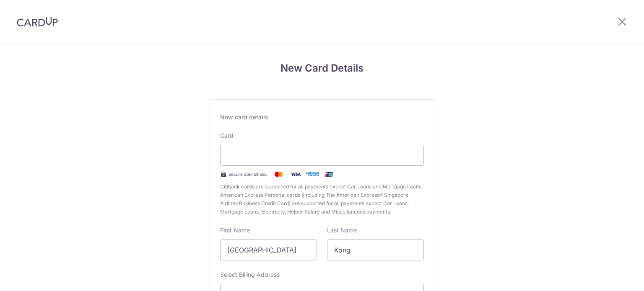 This screenshot has width=644, height=291. What do you see at coordinates (279, 174) in the screenshot?
I see `img: Mastercard` at bounding box center [279, 174].